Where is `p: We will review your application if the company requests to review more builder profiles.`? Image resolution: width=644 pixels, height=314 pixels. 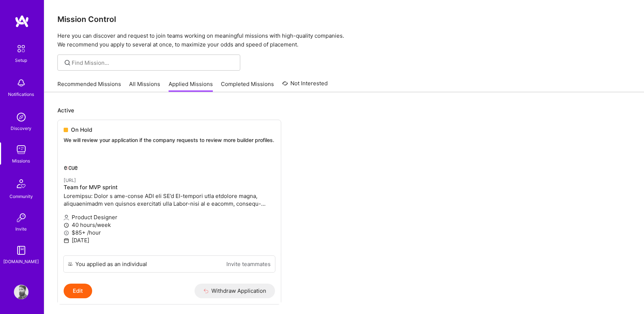 p: We will review your application if the company requests to review more builder profiles. is located at coordinates (169, 140).